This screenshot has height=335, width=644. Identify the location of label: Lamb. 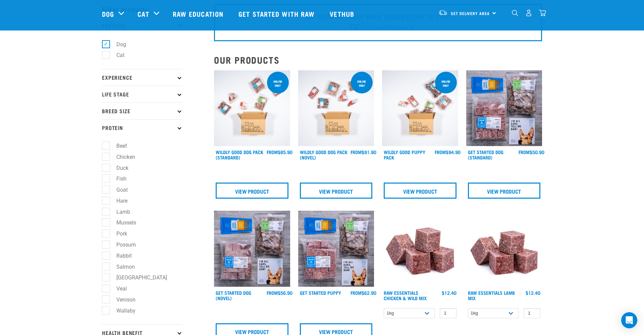
(119, 212).